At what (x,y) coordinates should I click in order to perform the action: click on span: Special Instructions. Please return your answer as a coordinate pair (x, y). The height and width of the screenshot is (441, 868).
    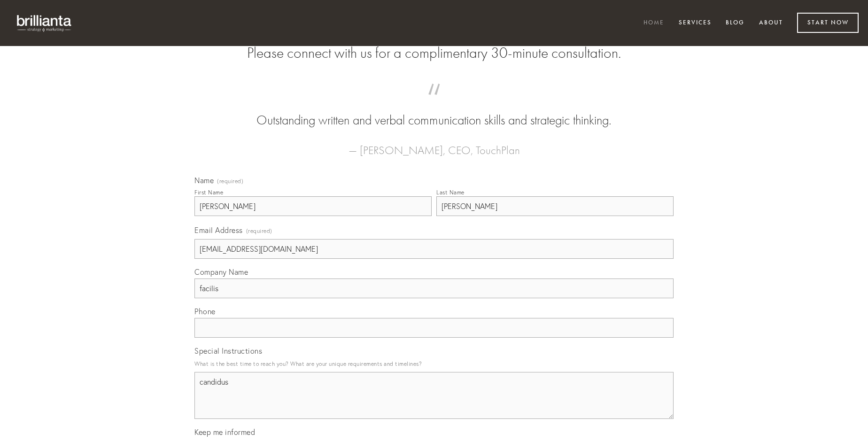
    Looking at the image, I should click on (228, 351).